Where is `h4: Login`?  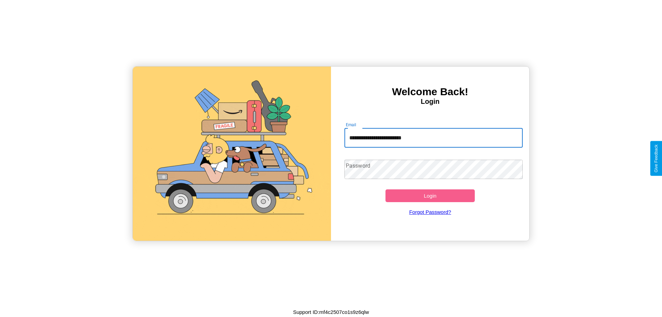 h4: Login is located at coordinates (430, 101).